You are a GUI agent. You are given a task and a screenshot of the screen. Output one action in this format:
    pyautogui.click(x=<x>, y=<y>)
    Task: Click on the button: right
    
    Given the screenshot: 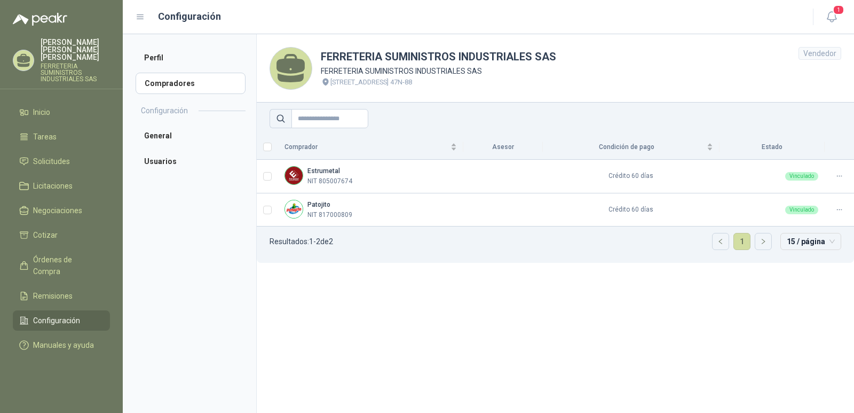 What is the action you would take?
    pyautogui.click(x=764, y=241)
    